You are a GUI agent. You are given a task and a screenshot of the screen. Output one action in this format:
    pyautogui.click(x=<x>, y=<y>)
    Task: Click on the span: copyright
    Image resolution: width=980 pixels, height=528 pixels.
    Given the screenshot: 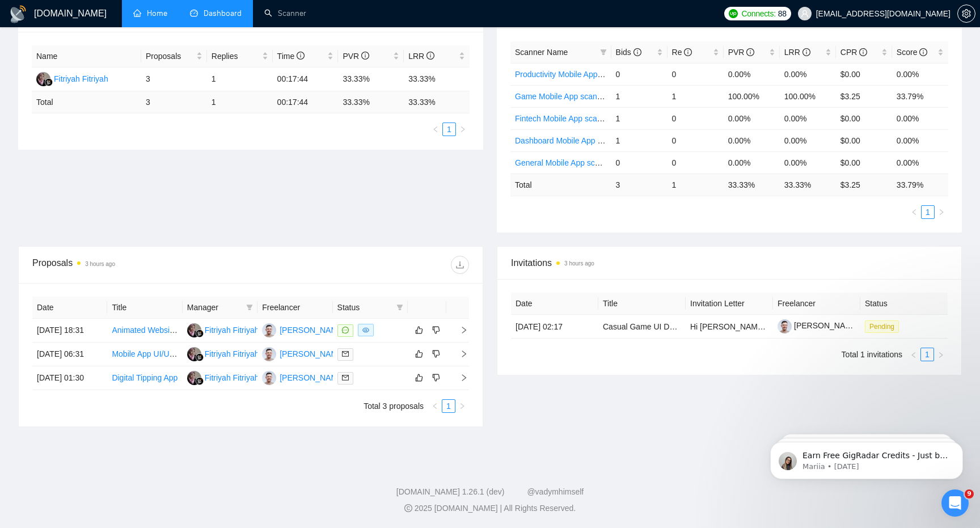 What is the action you would take?
    pyautogui.click(x=408, y=507)
    